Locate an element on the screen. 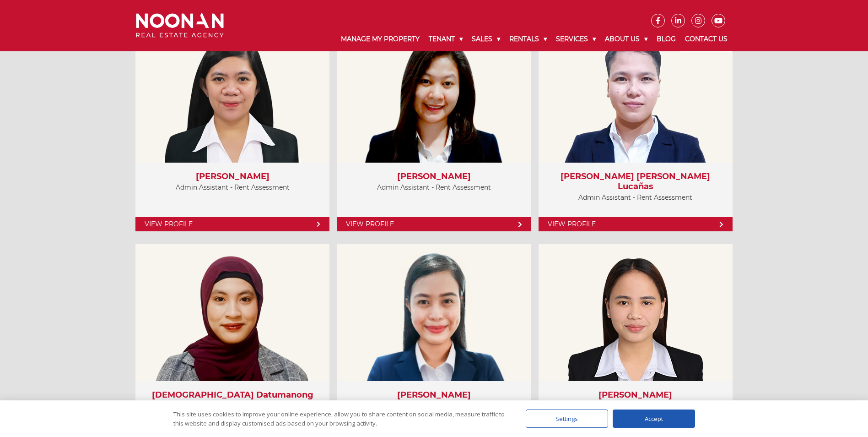 The width and height of the screenshot is (868, 437). a: Contact Us is located at coordinates (706, 40).